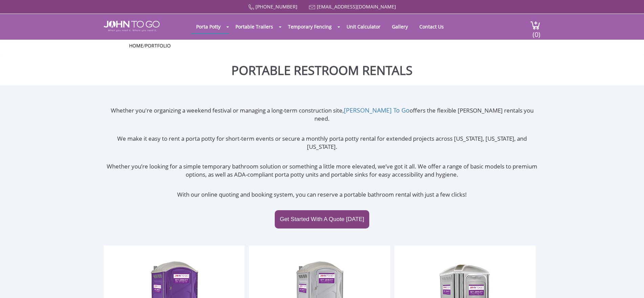  What do you see at coordinates (322, 171) in the screenshot?
I see `p: Whether you’re looking for a simple temporary bathroom solution or something a little more elevat...` at bounding box center [322, 171].